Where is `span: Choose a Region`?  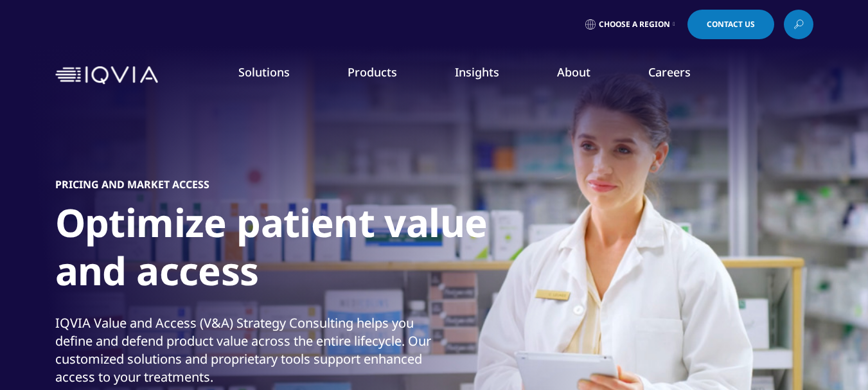 span: Choose a Region is located at coordinates (634, 24).